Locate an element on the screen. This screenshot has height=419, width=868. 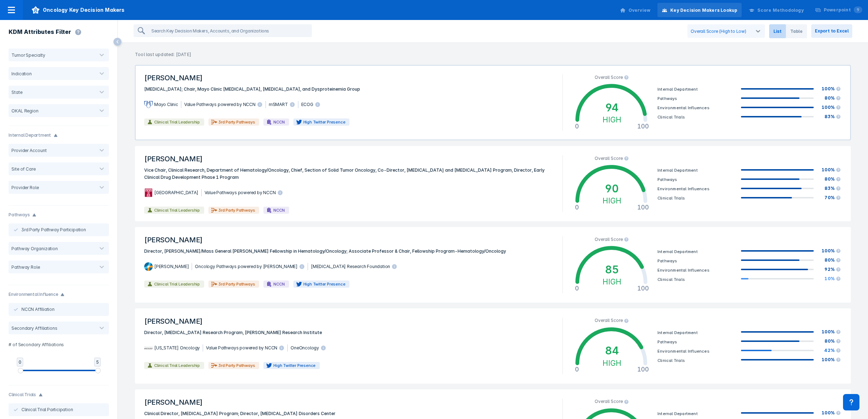
span: List is located at coordinates (778, 31).